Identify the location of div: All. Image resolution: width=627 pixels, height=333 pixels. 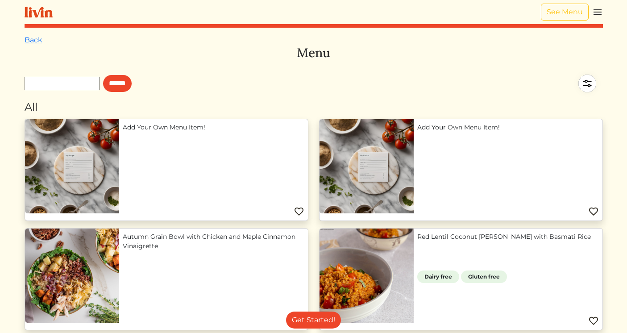
(314, 107).